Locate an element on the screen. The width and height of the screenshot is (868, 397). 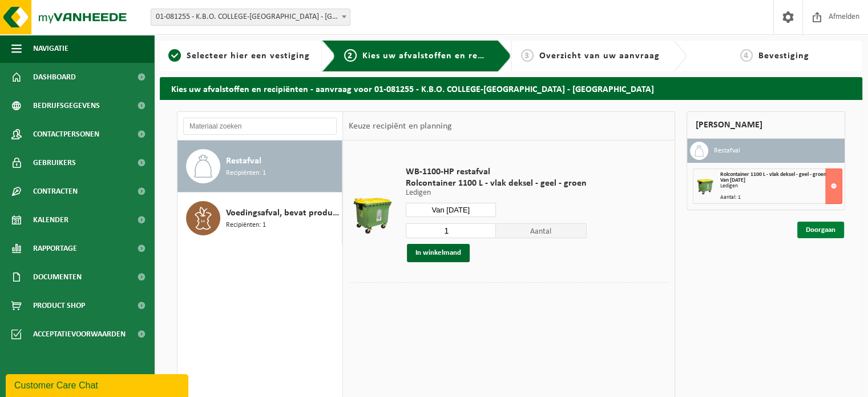
span: 01-081255 - K.B.O. COLLEGE-SLEUTELBOS - OUDENAARDE is located at coordinates (251, 17).